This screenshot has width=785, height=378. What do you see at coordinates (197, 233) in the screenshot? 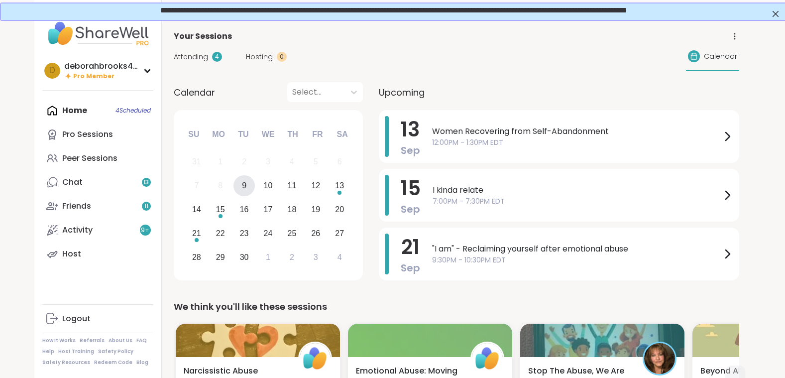
I see `div: Choose Sunday, September 21st, 2025` at bounding box center [197, 233].